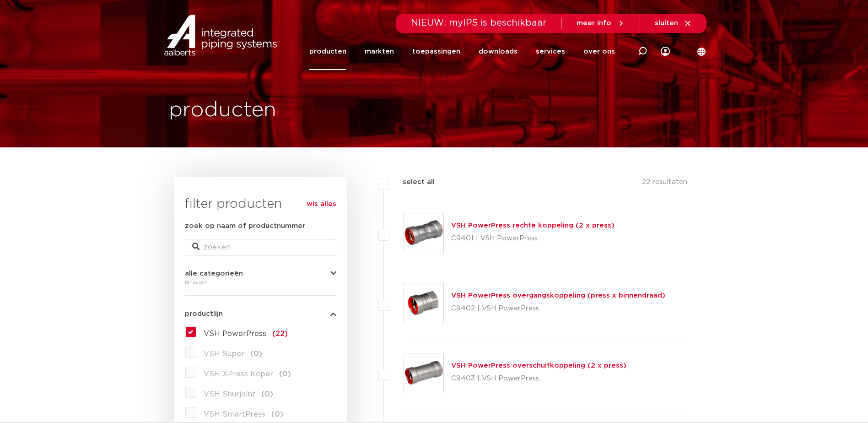  I want to click on a: downloads, so click(498, 51).